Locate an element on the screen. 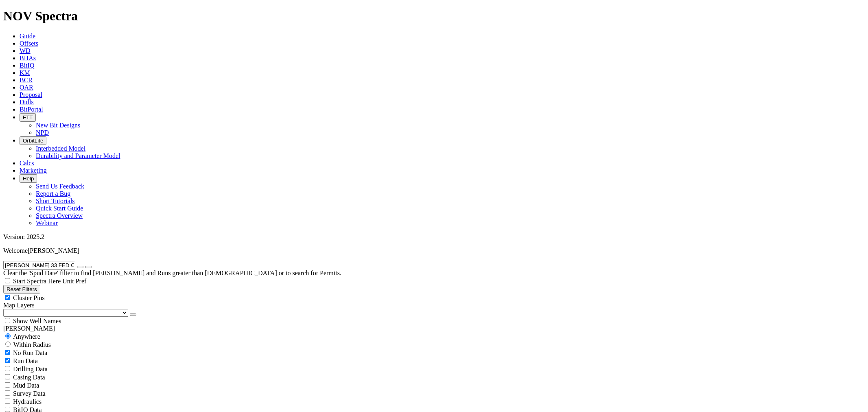 The height and width of the screenshot is (412, 868). div: Version: 2025.2 is located at coordinates (433, 237).